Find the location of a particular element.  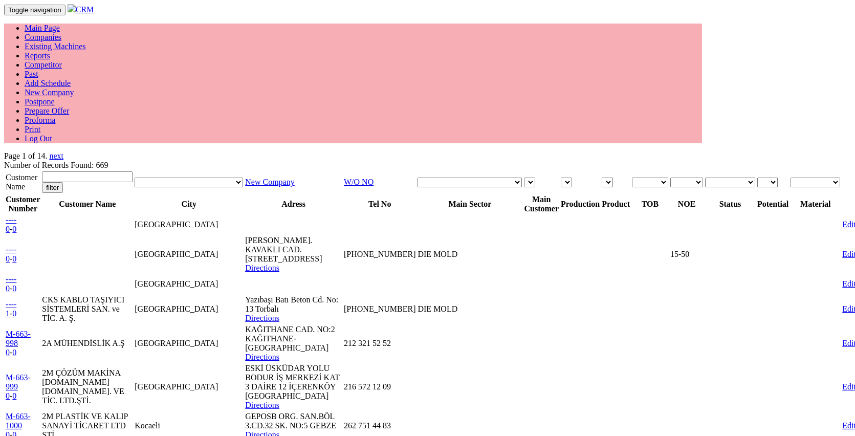

a: Postpone is located at coordinates (39, 101).